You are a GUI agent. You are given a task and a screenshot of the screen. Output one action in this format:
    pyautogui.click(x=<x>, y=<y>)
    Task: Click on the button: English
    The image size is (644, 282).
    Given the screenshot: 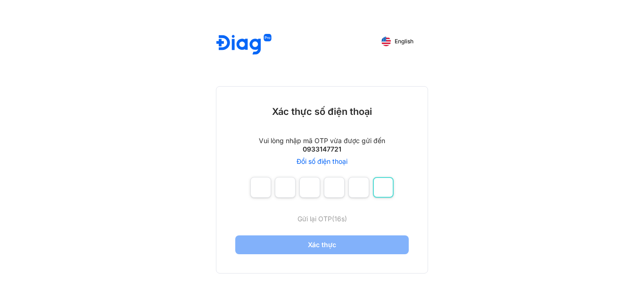 What is the action you would take?
    pyautogui.click(x=397, y=41)
    